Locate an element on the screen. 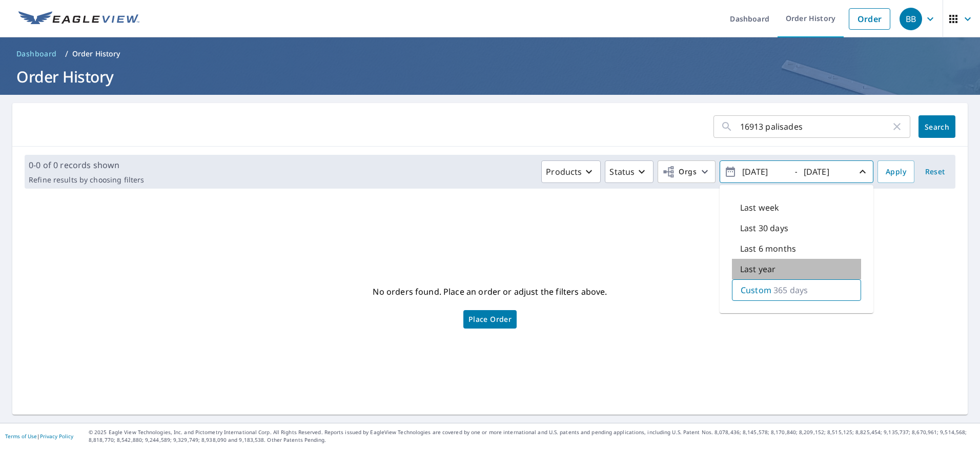 This screenshot has width=980, height=449. div: Last year is located at coordinates (796, 269).